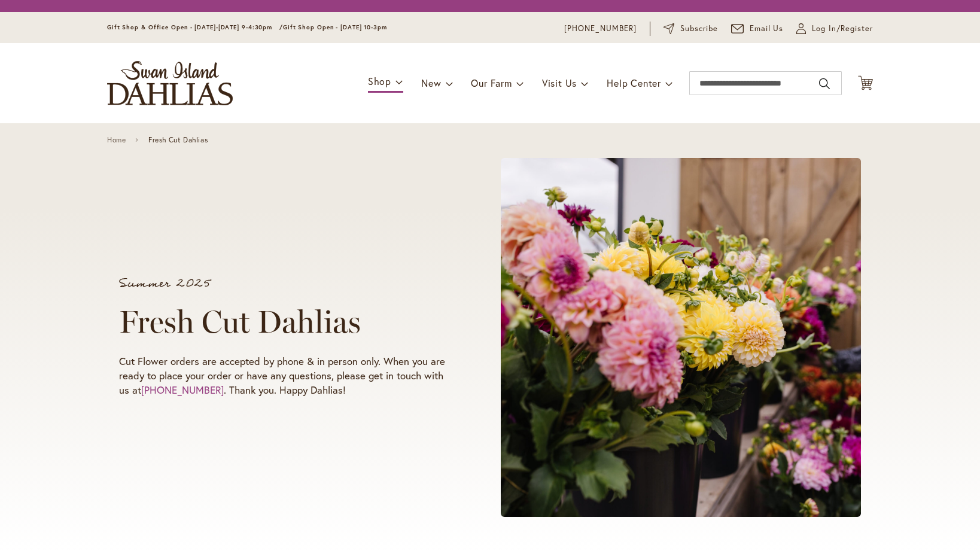 The image size is (980, 557). Describe the element at coordinates (824, 84) in the screenshot. I see `button: Search` at that location.